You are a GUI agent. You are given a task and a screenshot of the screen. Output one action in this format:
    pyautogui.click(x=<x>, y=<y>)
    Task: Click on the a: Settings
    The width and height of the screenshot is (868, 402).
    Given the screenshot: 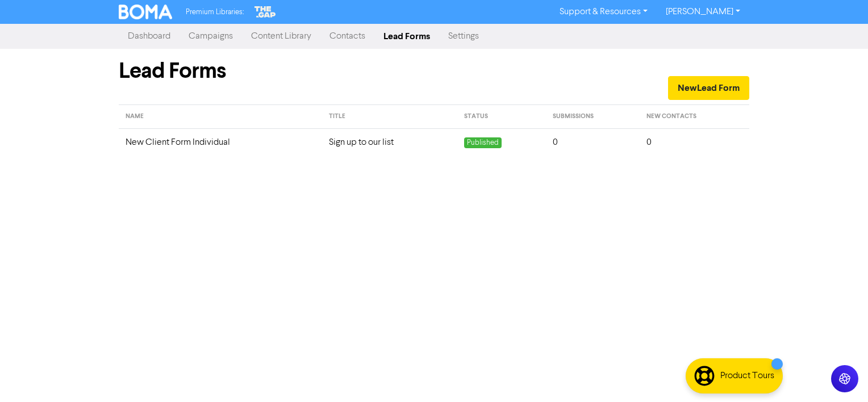 What is the action you would take?
    pyautogui.click(x=464, y=36)
    